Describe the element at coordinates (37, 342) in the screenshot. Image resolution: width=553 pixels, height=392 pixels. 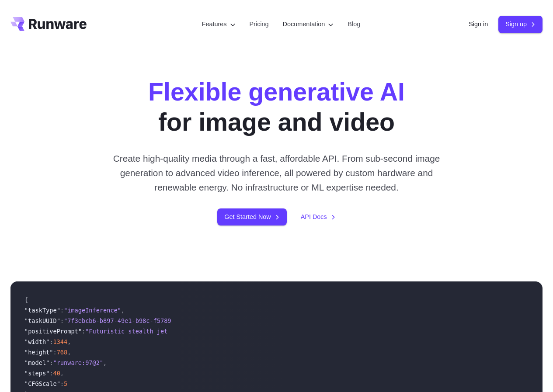
I see `span: "width"` at that location.